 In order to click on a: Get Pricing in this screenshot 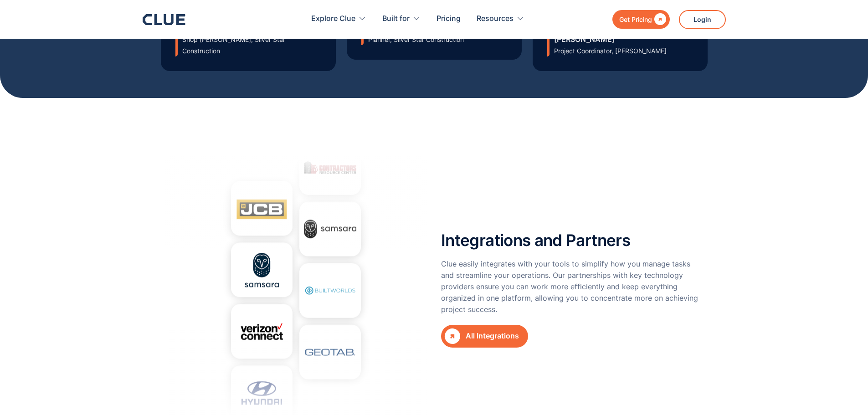, I will do `click(641, 19)`.